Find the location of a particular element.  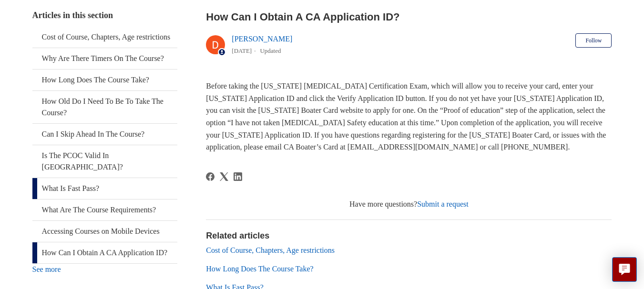

a: See more is located at coordinates (46, 269).